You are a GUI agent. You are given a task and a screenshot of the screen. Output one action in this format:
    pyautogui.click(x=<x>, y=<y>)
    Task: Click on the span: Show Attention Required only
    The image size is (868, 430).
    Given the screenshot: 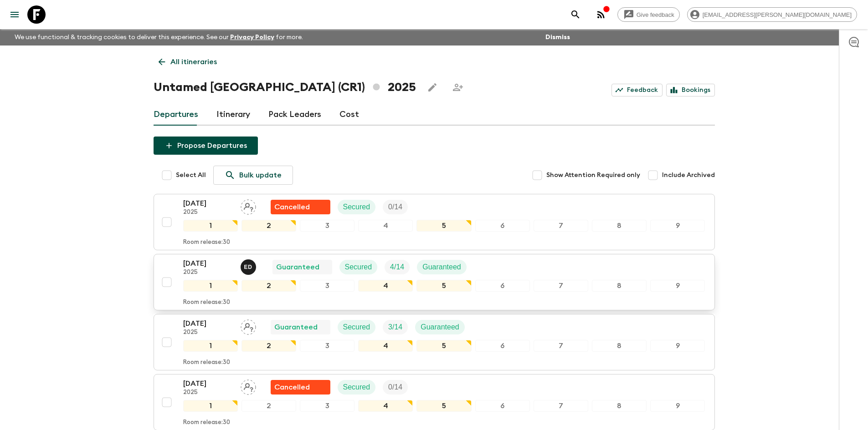 What is the action you would take?
    pyautogui.click(x=593, y=175)
    